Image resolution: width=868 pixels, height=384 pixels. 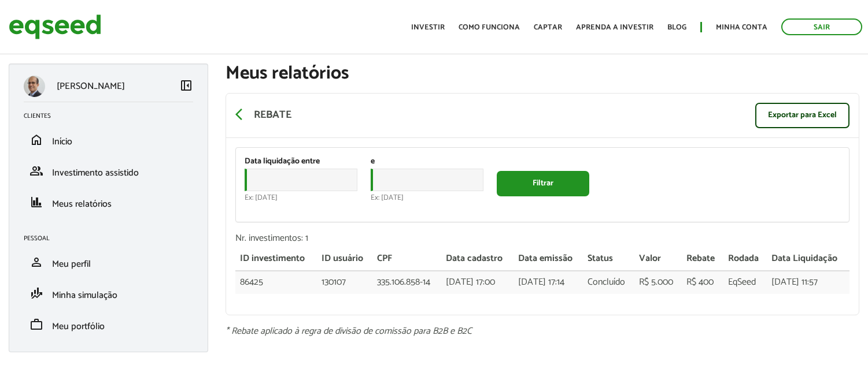 What do you see at coordinates (477, 259) in the screenshot?
I see `th: Data cadastro` at bounding box center [477, 259].